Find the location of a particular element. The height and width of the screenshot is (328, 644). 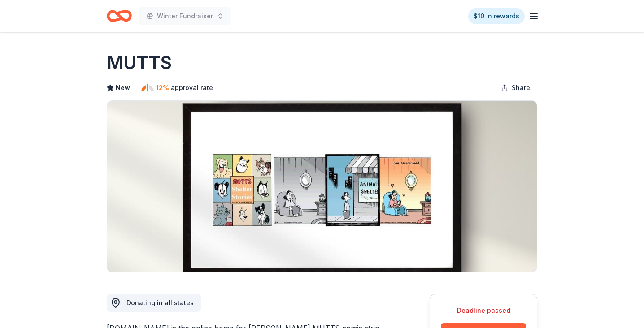

a: Home is located at coordinates (119, 16).